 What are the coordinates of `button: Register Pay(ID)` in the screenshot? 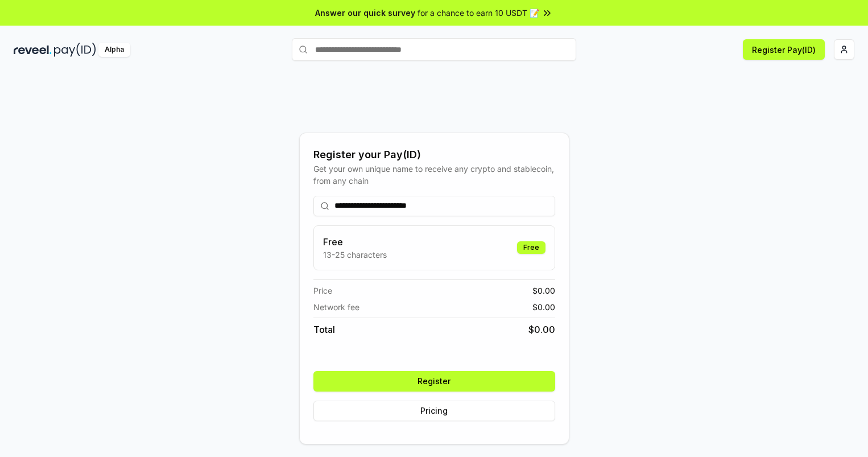 It's located at (784, 49).